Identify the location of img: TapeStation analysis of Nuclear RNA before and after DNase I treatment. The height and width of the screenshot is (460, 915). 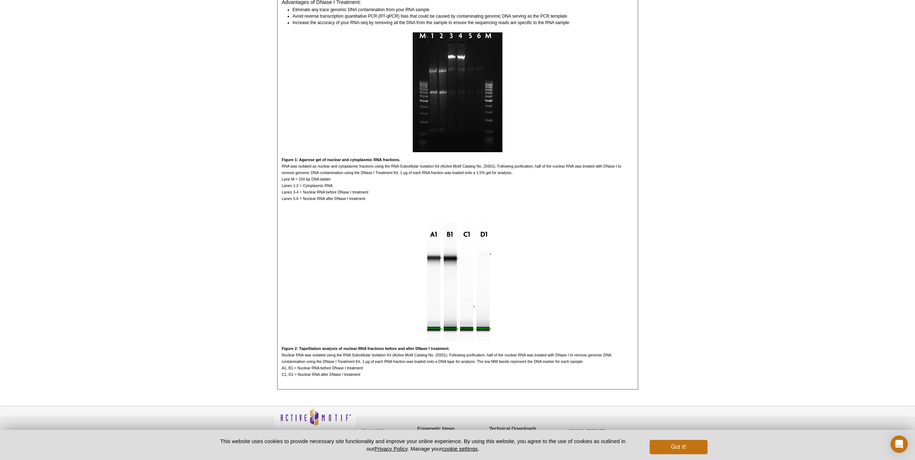
(458, 282).